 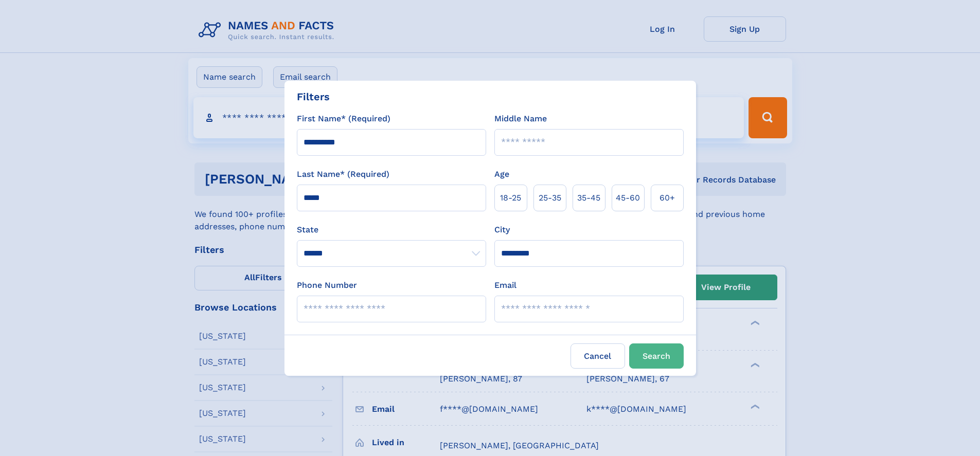 I want to click on label: Last Name* (Required), so click(x=344, y=174).